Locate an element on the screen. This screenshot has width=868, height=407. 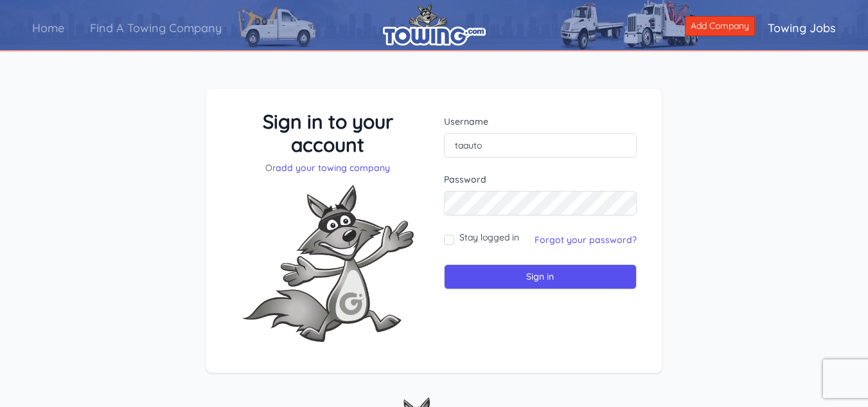
a: add your towing company is located at coordinates (333, 167).